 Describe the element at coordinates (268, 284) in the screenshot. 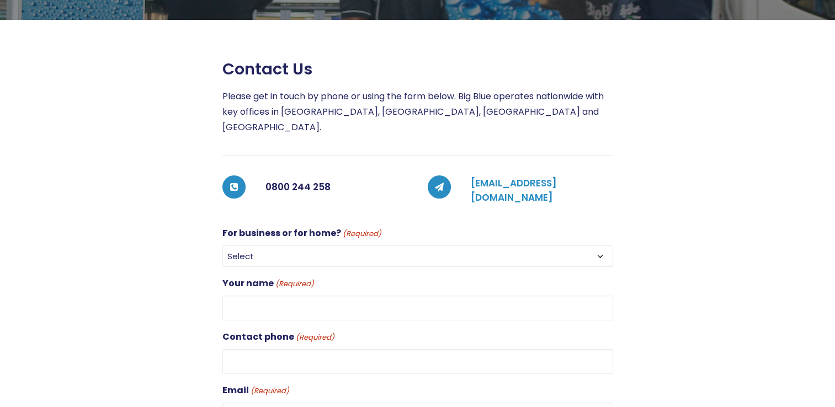

I see `label: Your name` at that location.